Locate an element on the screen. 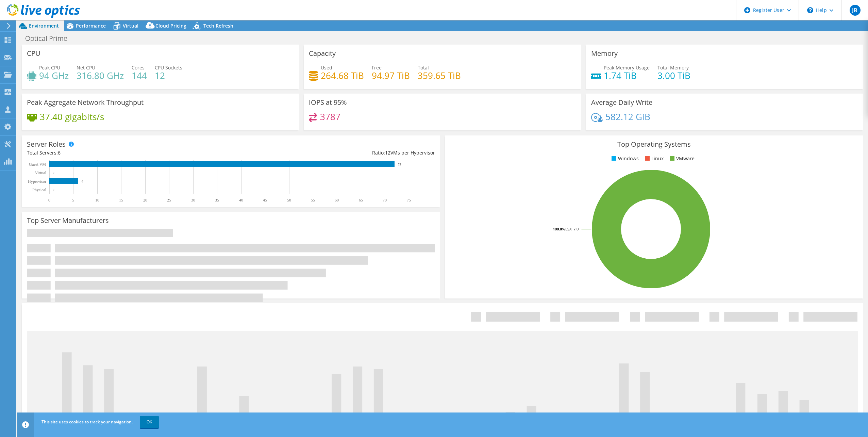 Image resolution: width=868 pixels, height=437 pixels. h3: IOPS at 95% is located at coordinates (328, 103).